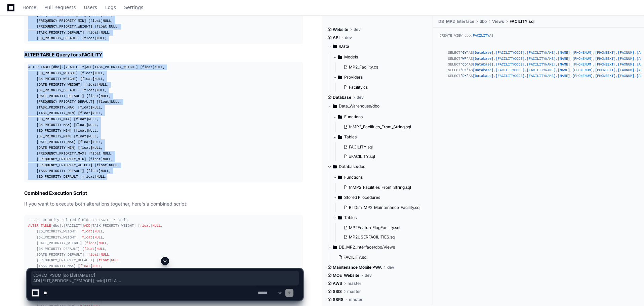 Image resolution: width=644 pixels, height=306 pixels. What do you see at coordinates (464, 64) in the screenshot?
I see `span: 'CD'` at bounding box center [464, 64].